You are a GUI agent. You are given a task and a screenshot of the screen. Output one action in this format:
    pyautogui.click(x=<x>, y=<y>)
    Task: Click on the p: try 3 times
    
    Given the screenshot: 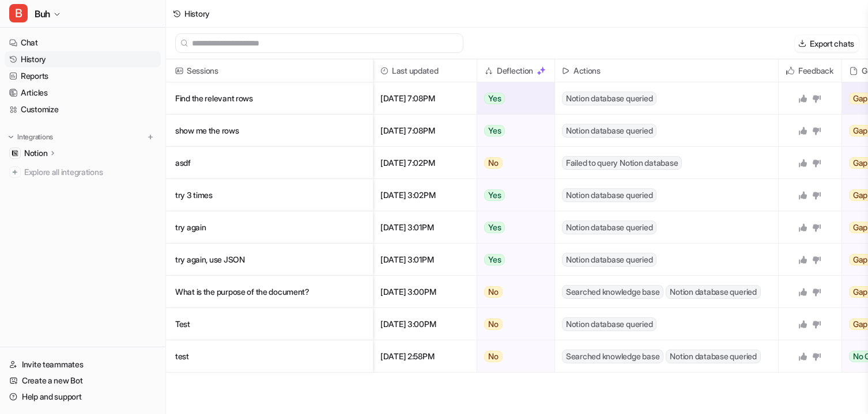 What is the action you would take?
    pyautogui.click(x=269, y=195)
    